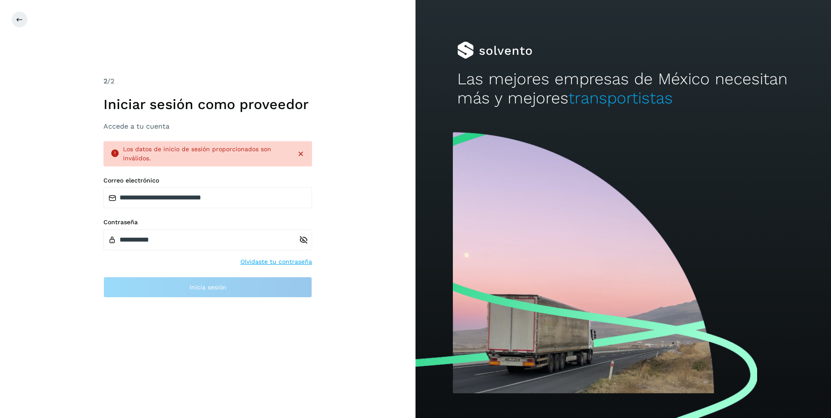 Image resolution: width=831 pixels, height=418 pixels. Describe the element at coordinates (623, 89) in the screenshot. I see `h2: Las mejores empresas de México necesitan más y mejores` at that location.